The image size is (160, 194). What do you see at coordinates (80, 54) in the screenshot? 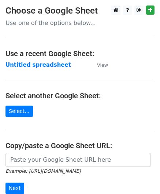
I see `h4: Use a recent Google Sheet:` at bounding box center [80, 54].